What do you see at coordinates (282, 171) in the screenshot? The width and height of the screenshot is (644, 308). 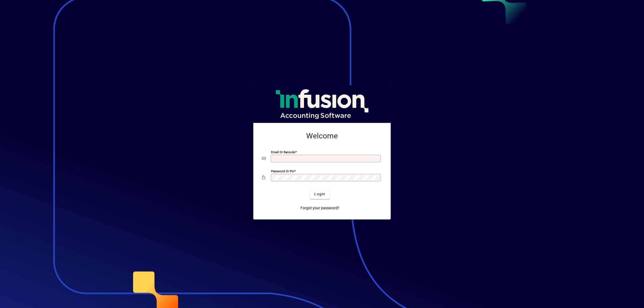 I see `mat-label: Password or Pin` at bounding box center [282, 171].